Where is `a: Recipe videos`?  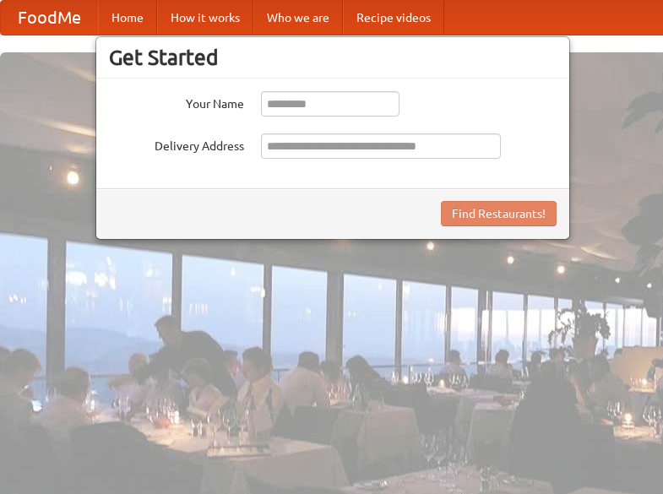
a: Recipe videos is located at coordinates (393, 18).